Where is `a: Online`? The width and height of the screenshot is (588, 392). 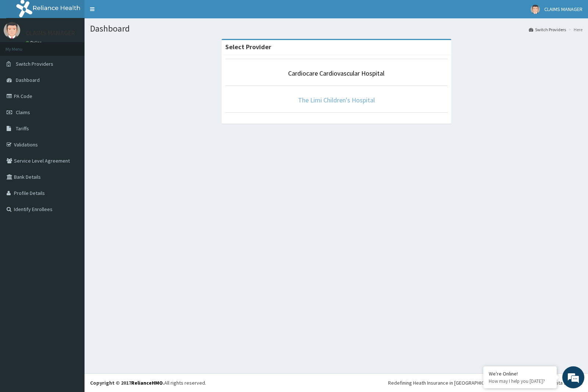
a: Online is located at coordinates (34, 43).